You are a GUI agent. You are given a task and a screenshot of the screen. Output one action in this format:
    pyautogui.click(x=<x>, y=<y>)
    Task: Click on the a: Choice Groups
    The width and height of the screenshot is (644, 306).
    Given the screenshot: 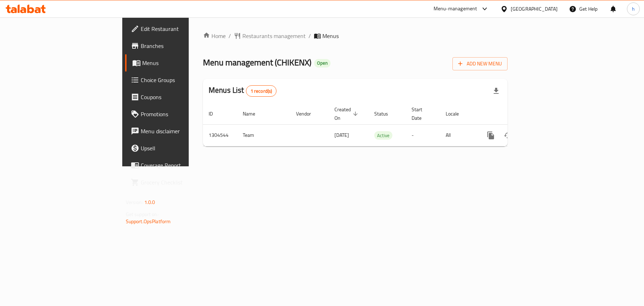 What is the action you would take?
    pyautogui.click(x=178, y=80)
    